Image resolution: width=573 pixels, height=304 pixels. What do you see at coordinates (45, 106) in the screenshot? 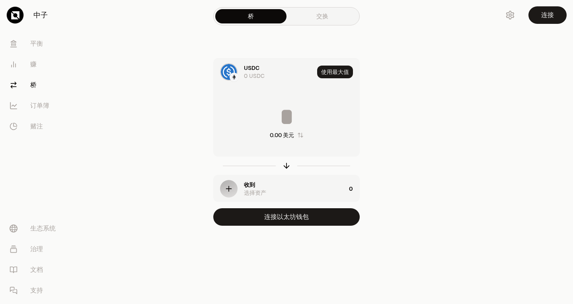
I see `a: 订单簿` at bounding box center [45, 106].